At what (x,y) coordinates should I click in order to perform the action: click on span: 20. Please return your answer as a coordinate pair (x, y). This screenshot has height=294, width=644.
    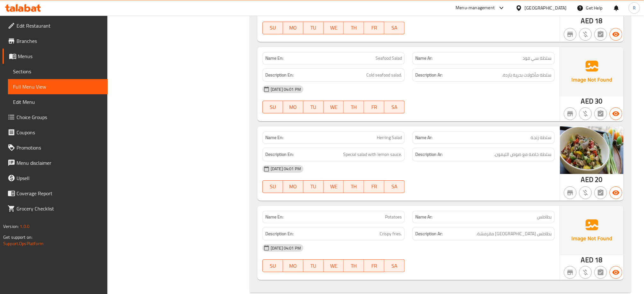
    Looking at the image, I should click on (599, 179).